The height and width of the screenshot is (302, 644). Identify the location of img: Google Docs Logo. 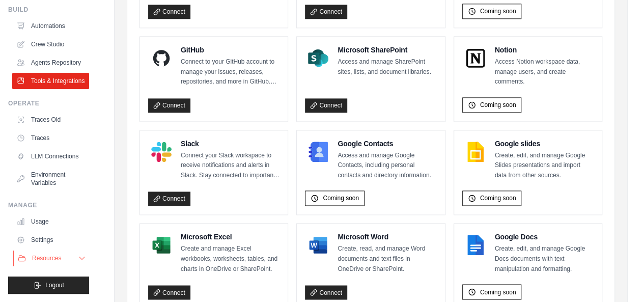
(475, 245).